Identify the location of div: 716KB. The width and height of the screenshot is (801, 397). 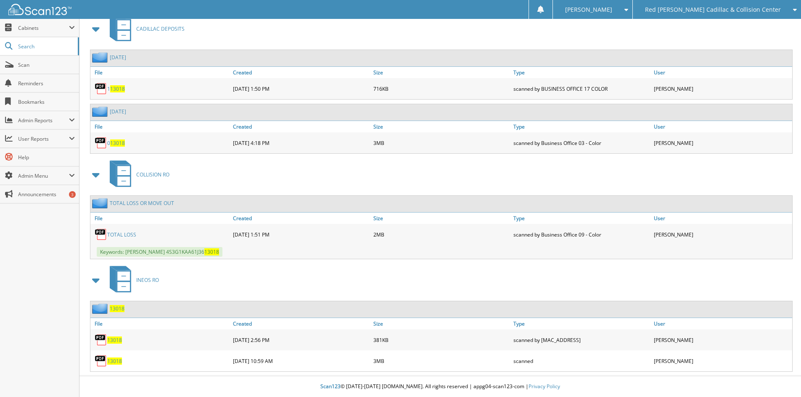
(441, 89).